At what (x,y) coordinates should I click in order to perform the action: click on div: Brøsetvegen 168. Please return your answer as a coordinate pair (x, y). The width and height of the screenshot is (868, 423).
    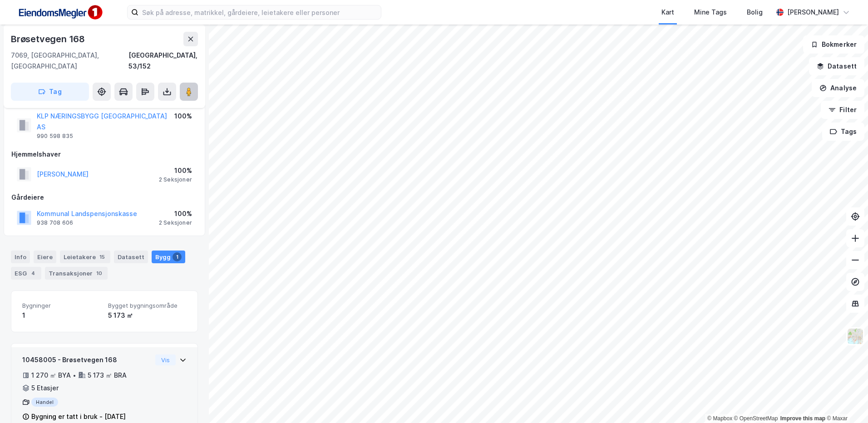
    Looking at the image, I should click on (49, 39).